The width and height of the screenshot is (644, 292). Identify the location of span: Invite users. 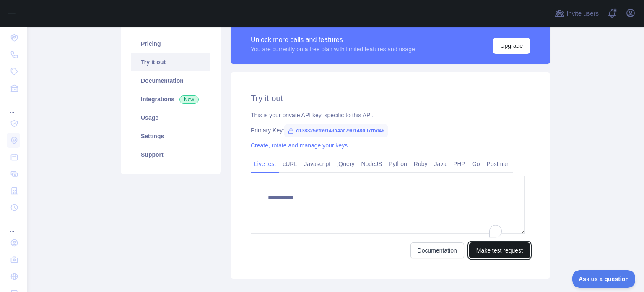
(583, 14).